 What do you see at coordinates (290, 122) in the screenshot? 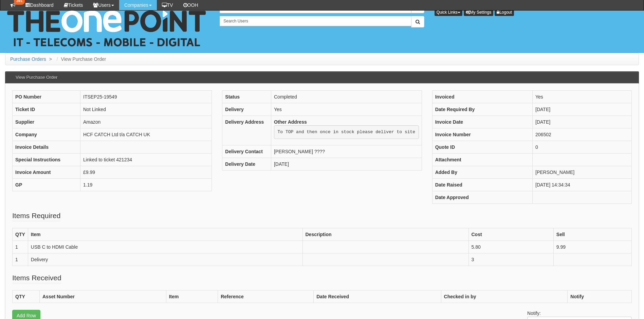
I see `b: Other Address` at bounding box center [290, 122].